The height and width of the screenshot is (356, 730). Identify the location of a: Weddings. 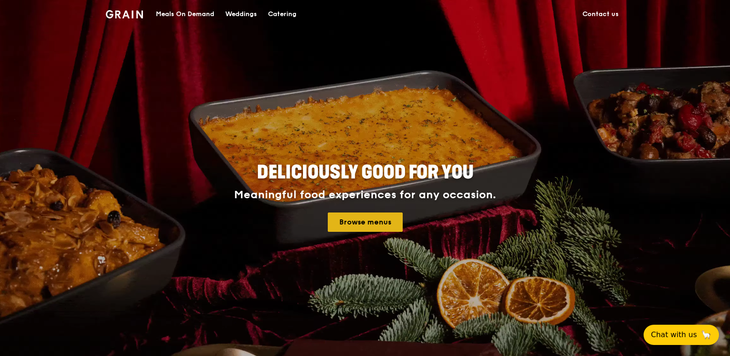
(241, 14).